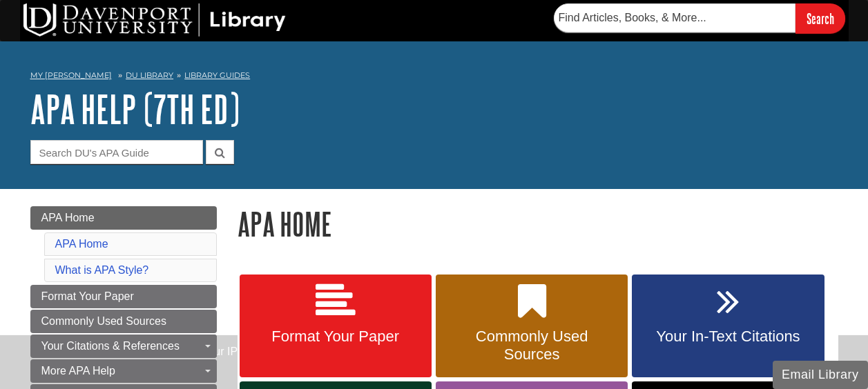 Image resolution: width=868 pixels, height=389 pixels. What do you see at coordinates (67, 218) in the screenshot?
I see `span: APA Home` at bounding box center [67, 218].